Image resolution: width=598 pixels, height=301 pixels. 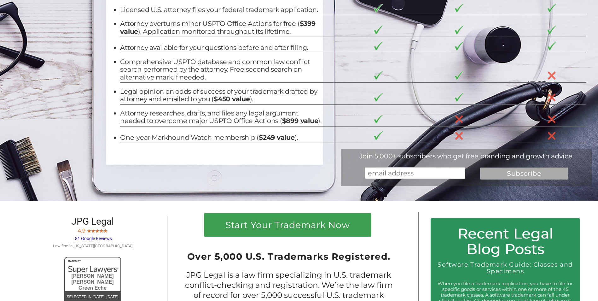 What do you see at coordinates (277, 137) in the screenshot?
I see `b: $249 value` at bounding box center [277, 137].